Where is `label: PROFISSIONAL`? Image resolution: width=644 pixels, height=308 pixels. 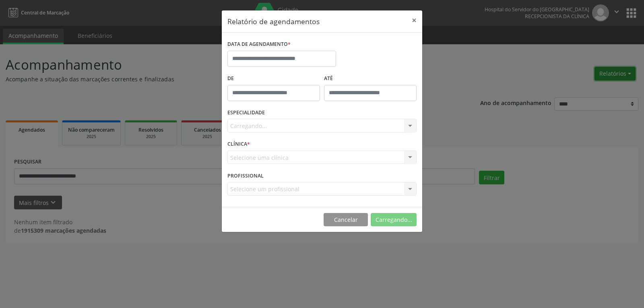
label: PROFISSIONAL is located at coordinates (246, 176).